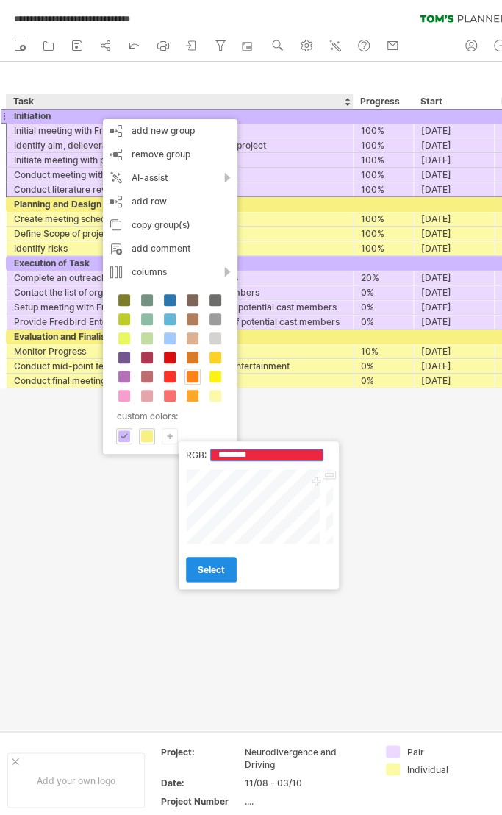 This screenshot has height=815, width=502. I want to click on div: Conduct literature review, so click(179, 189).